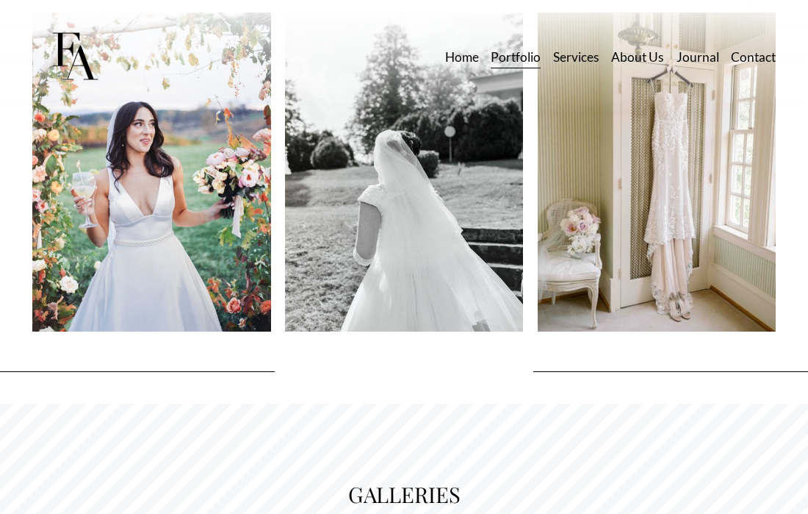 The height and width of the screenshot is (514, 808). What do you see at coordinates (151, 172) in the screenshot?
I see `img: Elexa and Greg-030-Edit.jpg` at bounding box center [151, 172].